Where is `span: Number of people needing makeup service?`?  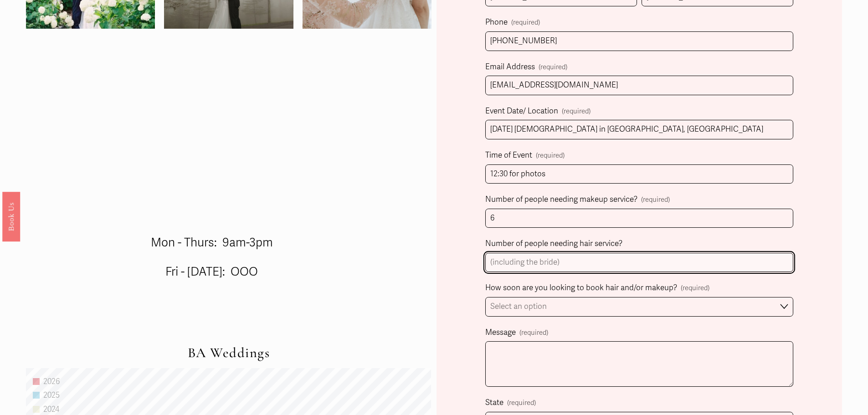 span: Number of people needing makeup service? is located at coordinates (561, 200).